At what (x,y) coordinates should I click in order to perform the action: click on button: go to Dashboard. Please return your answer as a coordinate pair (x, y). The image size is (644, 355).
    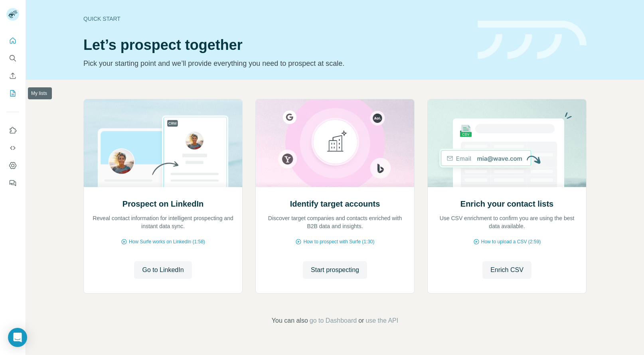
    Looking at the image, I should click on (333, 321).